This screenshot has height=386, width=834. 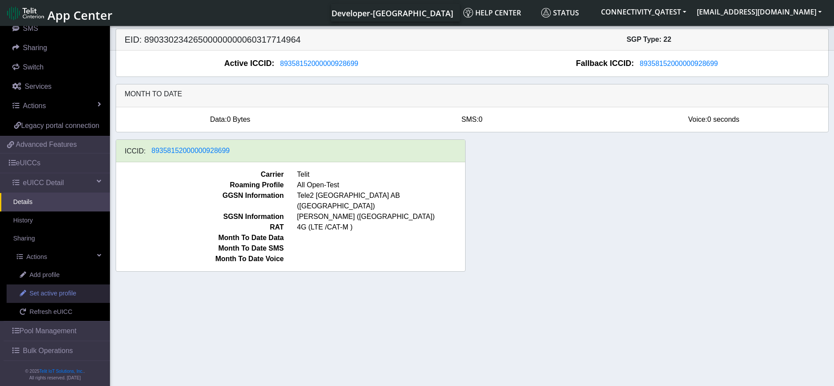 I want to click on a: SMS, so click(x=57, y=29).